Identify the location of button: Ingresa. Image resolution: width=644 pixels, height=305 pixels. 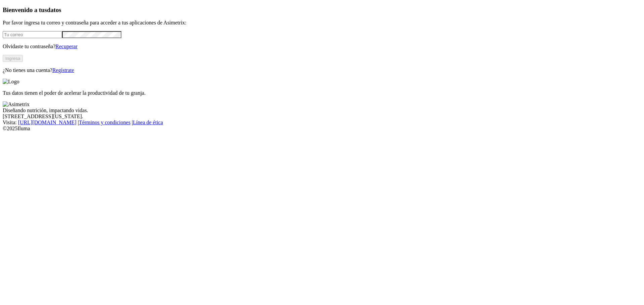
(13, 58).